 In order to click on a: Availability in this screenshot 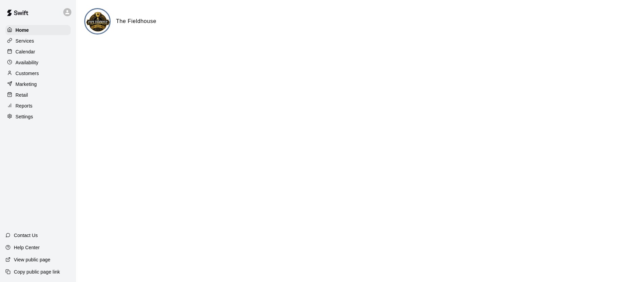, I will do `click(38, 63)`.